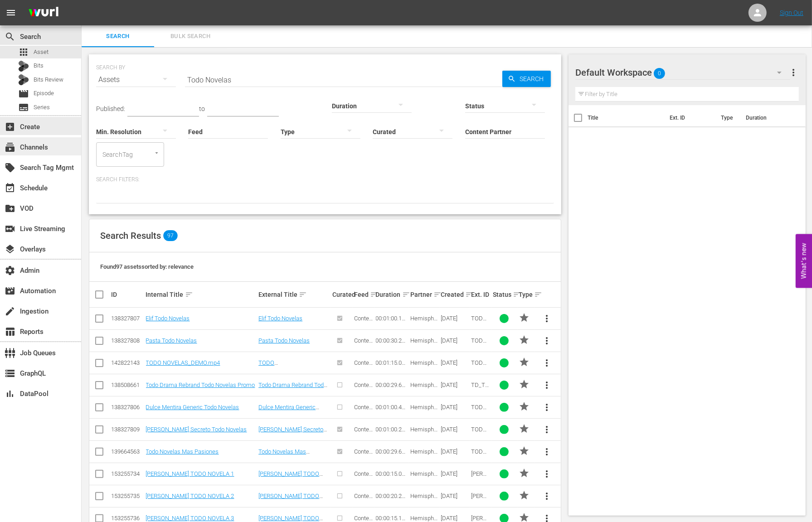 This screenshot has width=812, height=522. I want to click on div: 00:00:30.293, so click(392, 341).